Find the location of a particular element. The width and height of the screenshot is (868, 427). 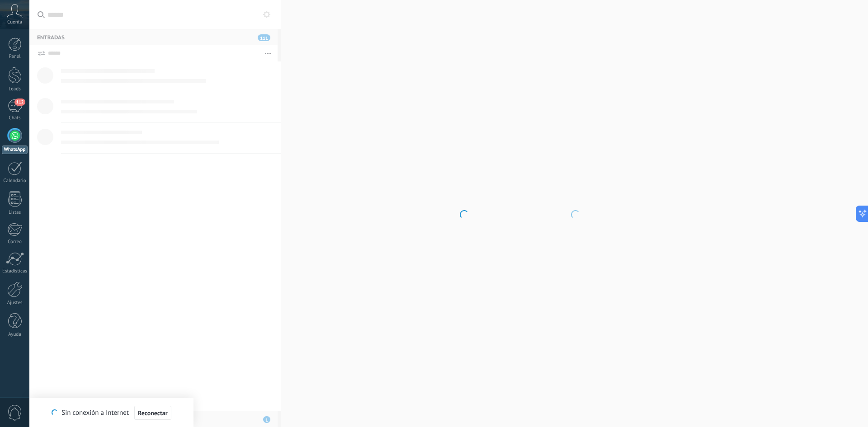

div: Ajustes is located at coordinates (15, 303).